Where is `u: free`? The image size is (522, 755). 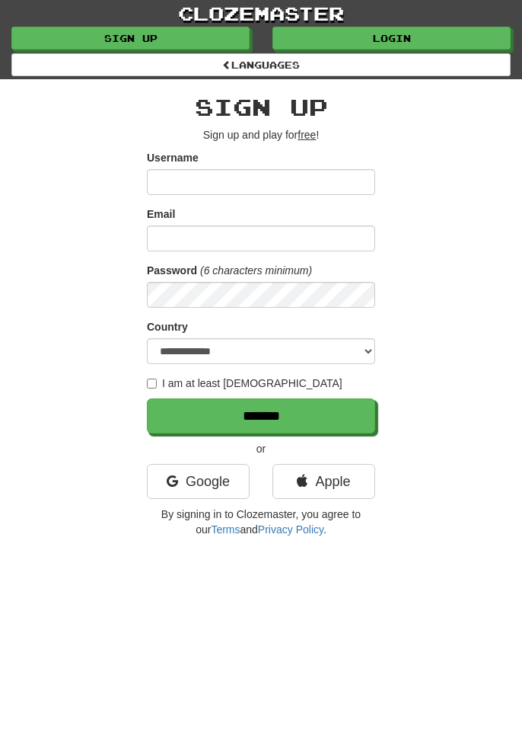 u: free is located at coordinates (307, 135).